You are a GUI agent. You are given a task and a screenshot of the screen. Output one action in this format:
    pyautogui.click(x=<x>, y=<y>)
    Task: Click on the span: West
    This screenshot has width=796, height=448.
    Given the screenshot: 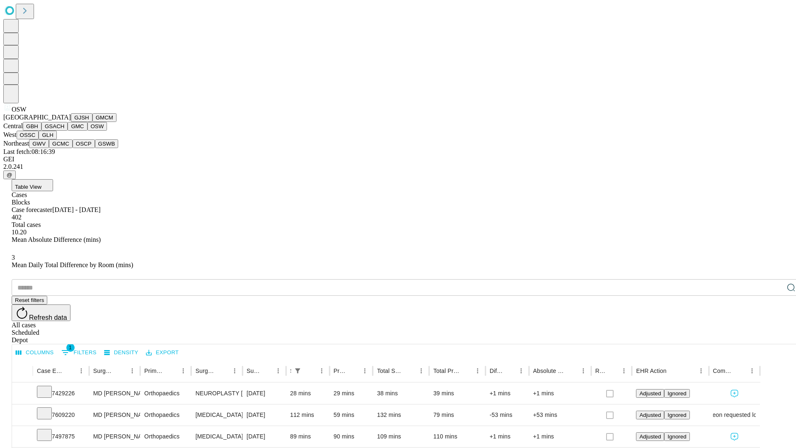 What is the action you would take?
    pyautogui.click(x=10, y=134)
    